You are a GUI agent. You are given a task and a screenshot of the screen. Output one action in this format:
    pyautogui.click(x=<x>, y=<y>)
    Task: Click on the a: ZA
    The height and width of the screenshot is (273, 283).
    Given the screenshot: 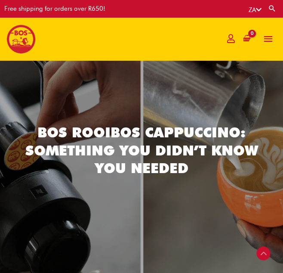 What is the action you would take?
    pyautogui.click(x=255, y=10)
    